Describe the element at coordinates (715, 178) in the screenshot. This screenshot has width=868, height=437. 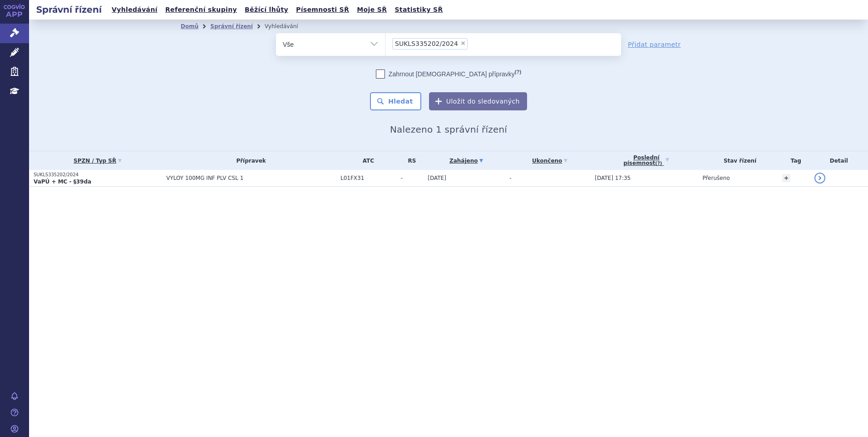
I see `span: Přerušeno` at that location.